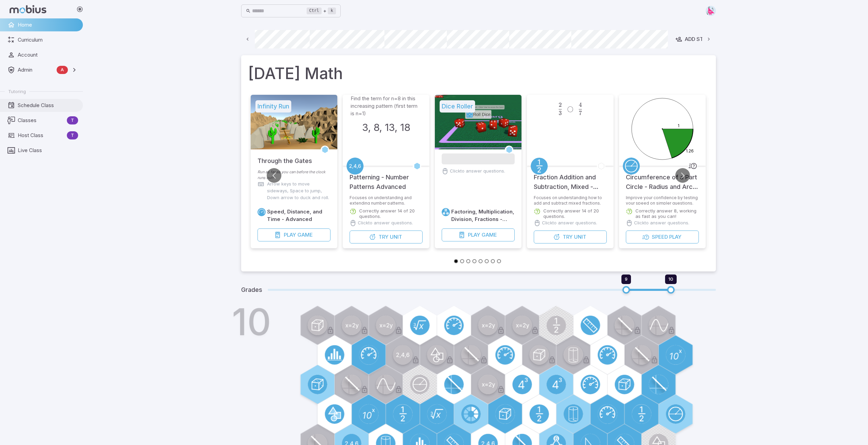  What do you see at coordinates (36, 70) in the screenshot?
I see `span: Admin` at bounding box center [36, 70].